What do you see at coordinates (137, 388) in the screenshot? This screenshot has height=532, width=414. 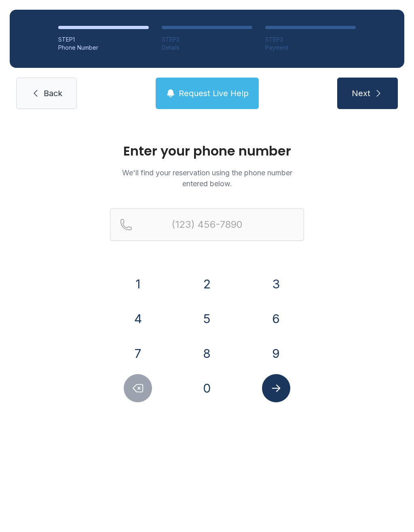 I see `button: Delete number` at bounding box center [137, 388].